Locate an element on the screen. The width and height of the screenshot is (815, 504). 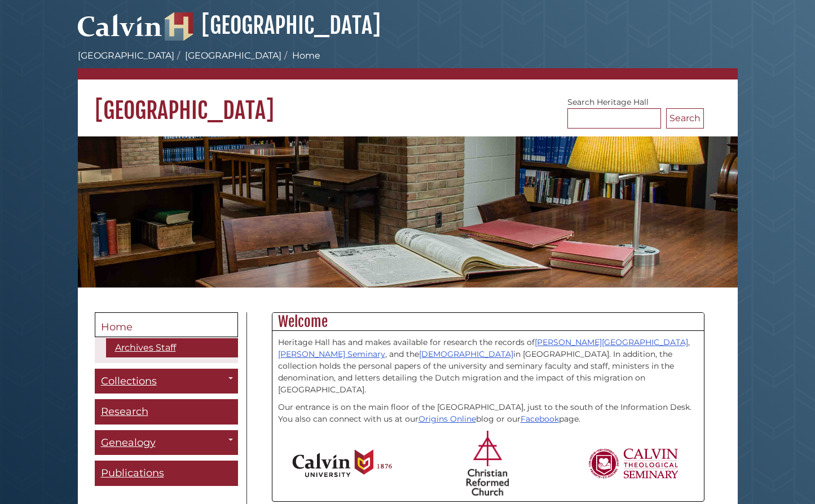
img: Calvin Theological Seminary is located at coordinates (634, 464).